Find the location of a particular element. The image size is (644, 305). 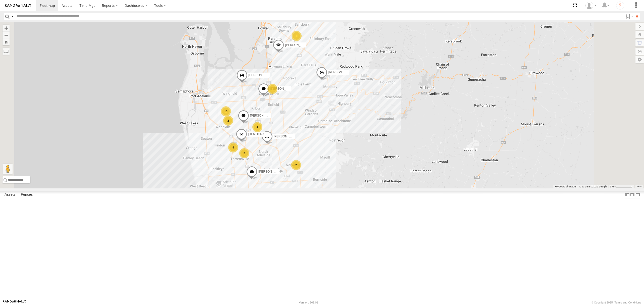

label: Map Settings is located at coordinates (640, 60).